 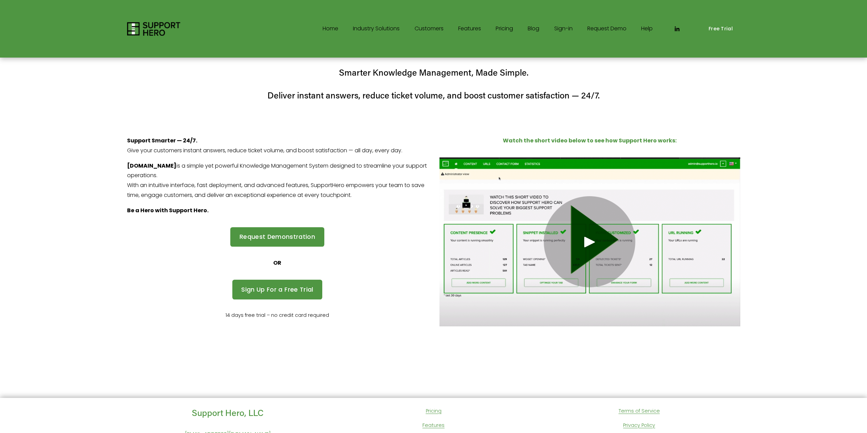 I want to click on h4: Support Hero, LLC, so click(x=228, y=413).